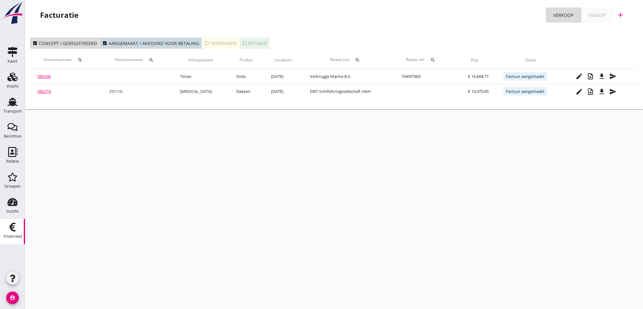 This screenshot has height=309, width=643. Describe the element at coordinates (246, 77) in the screenshot. I see `td: Soda` at that location.